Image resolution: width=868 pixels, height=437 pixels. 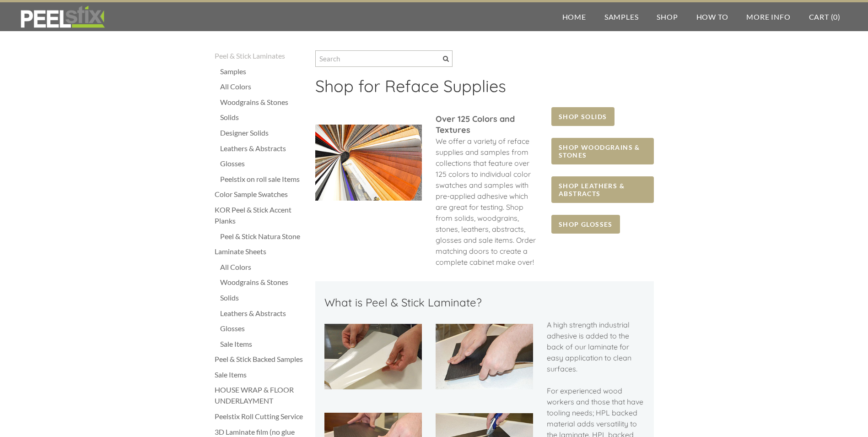 What do you see at coordinates (263, 71) in the screenshot?
I see `div: Samples` at bounding box center [263, 71].